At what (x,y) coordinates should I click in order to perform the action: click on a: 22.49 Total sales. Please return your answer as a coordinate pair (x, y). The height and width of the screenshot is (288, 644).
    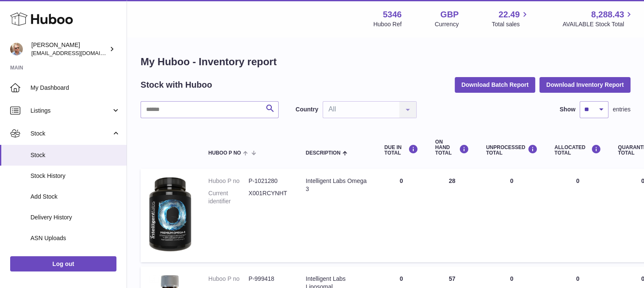
    Looking at the image, I should click on (511, 18).